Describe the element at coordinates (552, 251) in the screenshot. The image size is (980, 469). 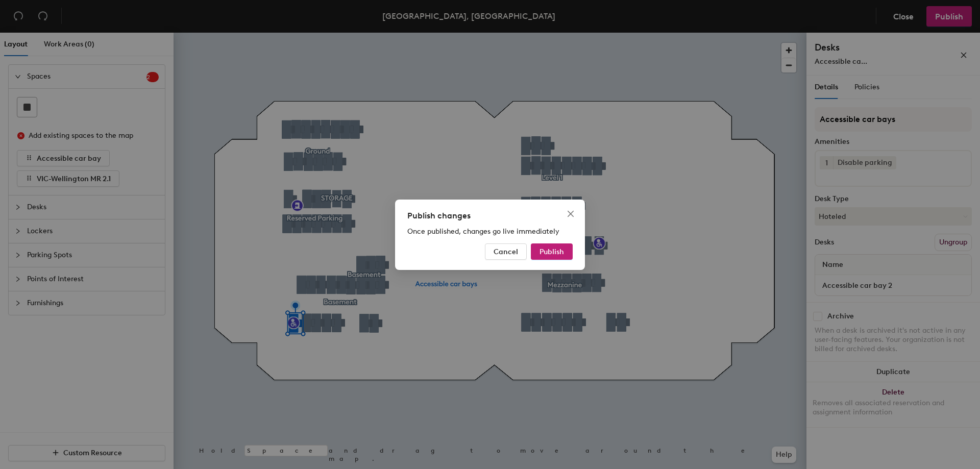
I see `span: Publish` at that location.